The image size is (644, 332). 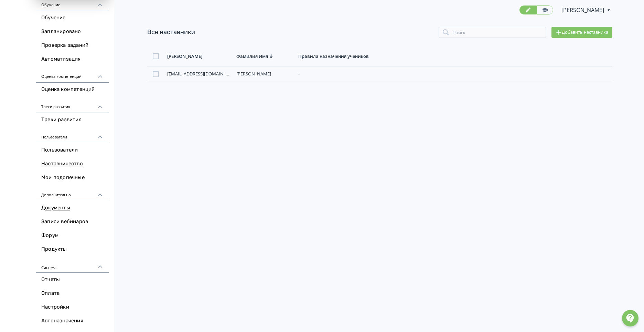 I want to click on a: Настройки, so click(x=72, y=307).